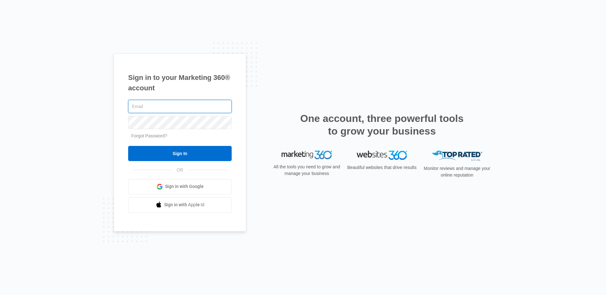  What do you see at coordinates (180, 83) in the screenshot?
I see `h1: Sign in to your Marketing 360® account` at bounding box center [180, 83].